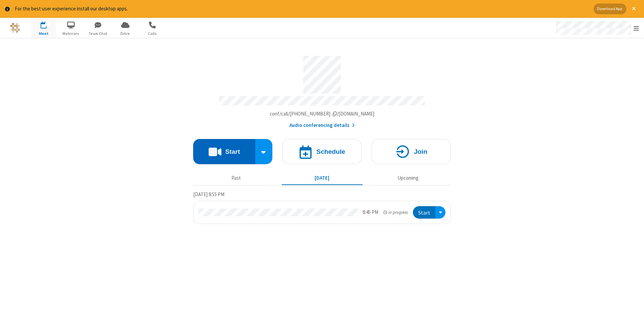  I want to click on span: Meet, so click(43, 34).